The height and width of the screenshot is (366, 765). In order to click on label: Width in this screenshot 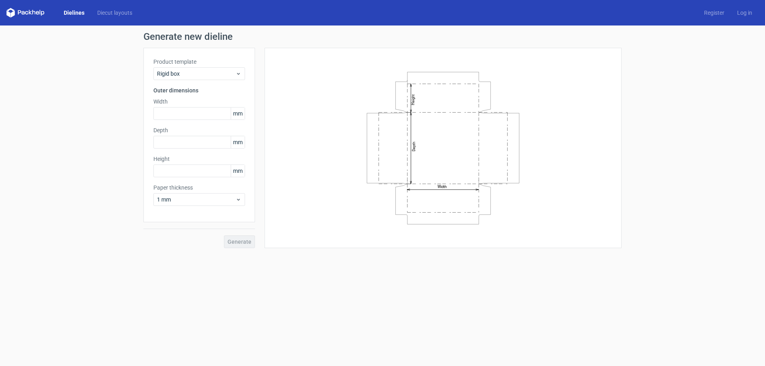, I will do `click(199, 102)`.